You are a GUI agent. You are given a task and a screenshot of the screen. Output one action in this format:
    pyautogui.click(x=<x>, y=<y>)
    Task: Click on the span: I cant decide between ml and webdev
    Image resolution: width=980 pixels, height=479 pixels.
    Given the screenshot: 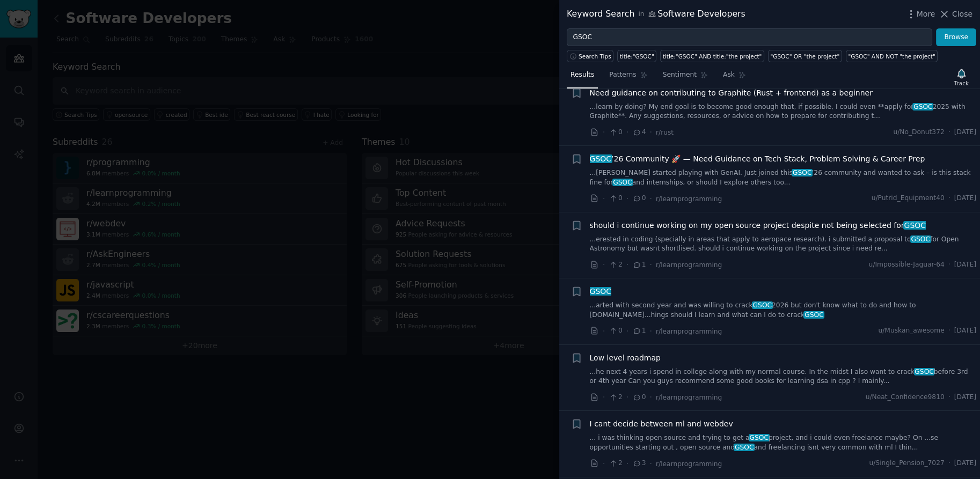 What is the action you would take?
    pyautogui.click(x=661, y=424)
    